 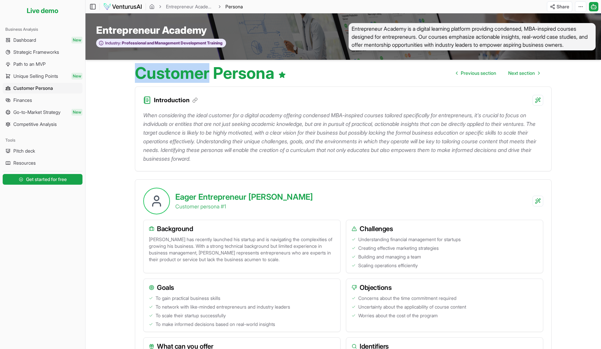 What do you see at coordinates (410, 240) in the screenshot?
I see `span: Understanding financial management for startups` at bounding box center [410, 240].